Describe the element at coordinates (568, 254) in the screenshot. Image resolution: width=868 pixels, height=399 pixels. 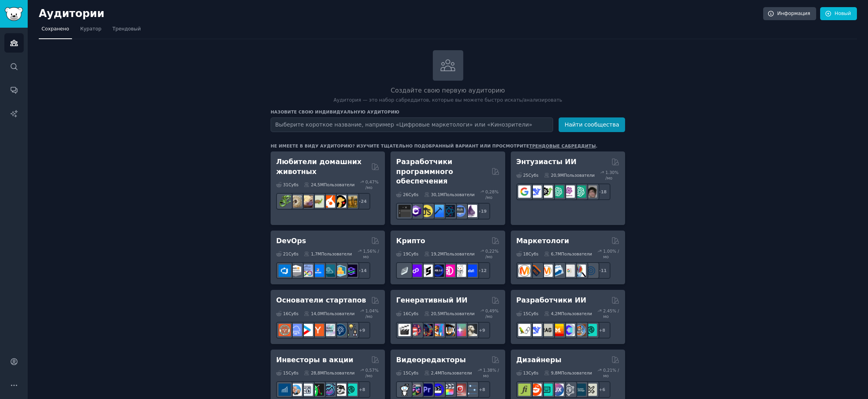
I see `div: 6,7М Пользователи` at that location.